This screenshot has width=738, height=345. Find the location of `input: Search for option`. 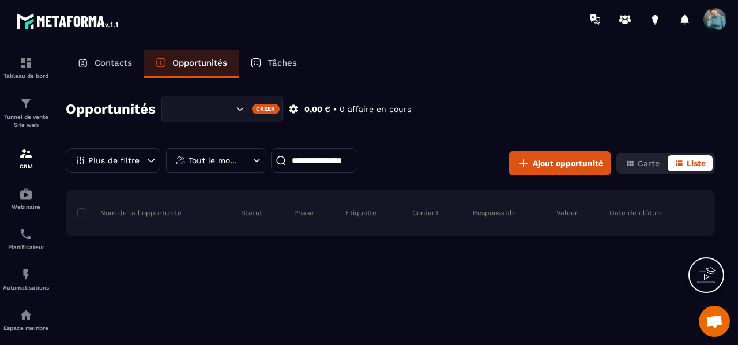

input: Search for option is located at coordinates (202, 109).